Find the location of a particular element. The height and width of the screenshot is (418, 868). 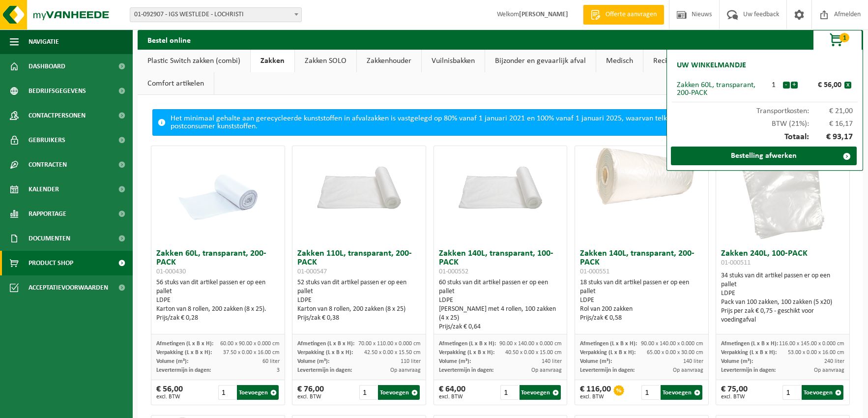

span: Contactpersonen is located at coordinates (57, 115).